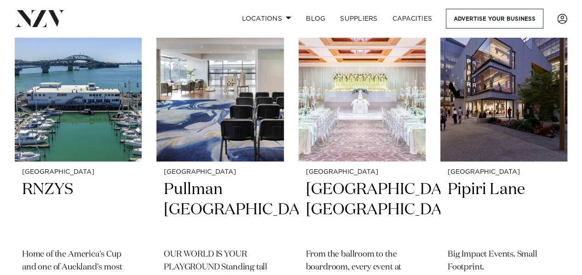 Image resolution: width=582 pixels, height=275 pixels. Describe the element at coordinates (358, 18) in the screenshot. I see `a: SUPPLIERS` at that location.